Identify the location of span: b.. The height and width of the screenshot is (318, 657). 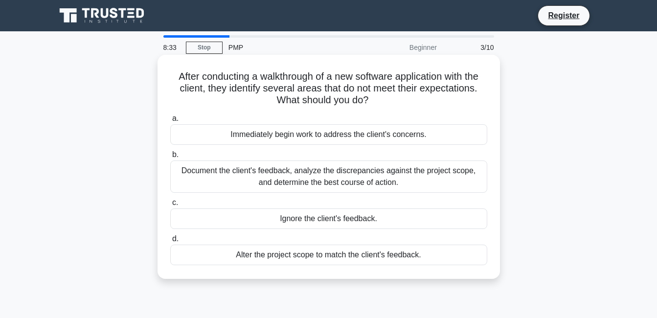
(175, 154).